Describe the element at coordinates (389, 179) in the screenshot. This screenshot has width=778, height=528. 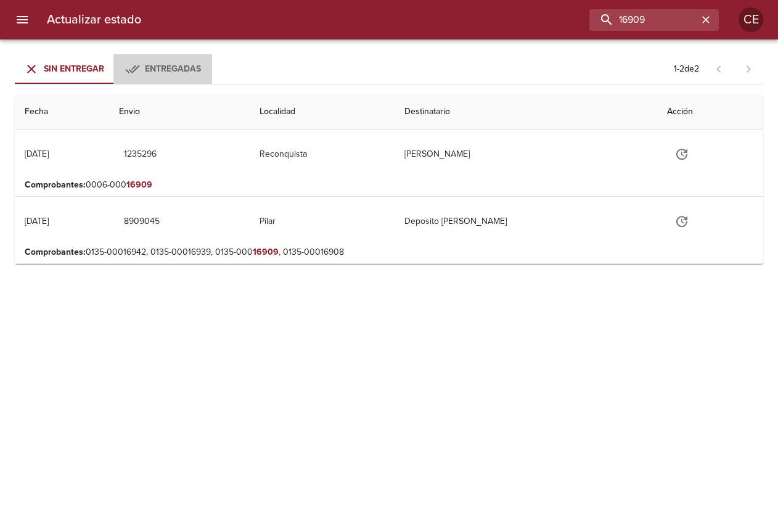
I see `table: Tabla de envíos del cliente` at that location.